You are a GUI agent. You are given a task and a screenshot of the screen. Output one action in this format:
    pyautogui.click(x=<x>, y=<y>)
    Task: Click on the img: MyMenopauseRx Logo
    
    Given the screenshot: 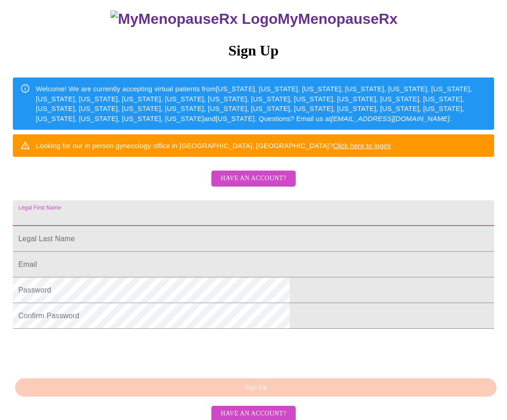 What is the action you would take?
    pyautogui.click(x=194, y=19)
    